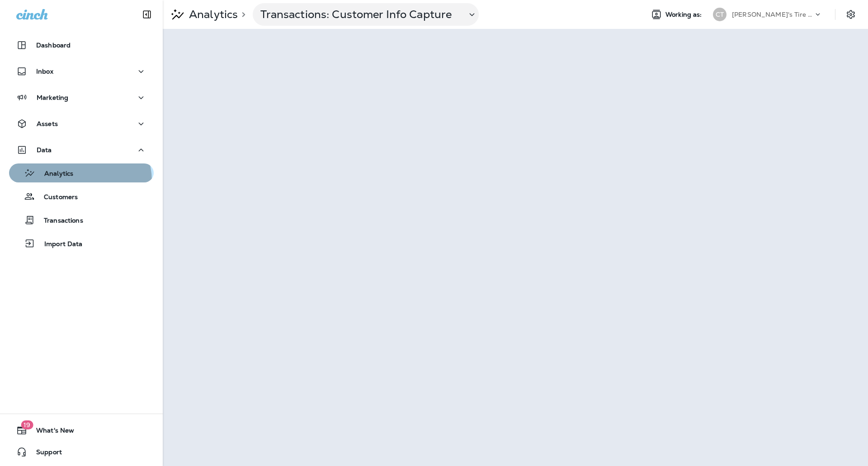  Describe the element at coordinates (81, 45) in the screenshot. I see `button: Dashboard` at that location.